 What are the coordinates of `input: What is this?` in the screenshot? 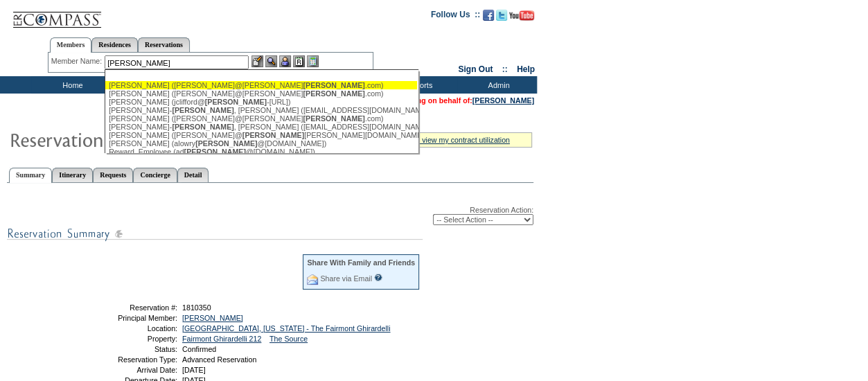 It's located at (378, 277).